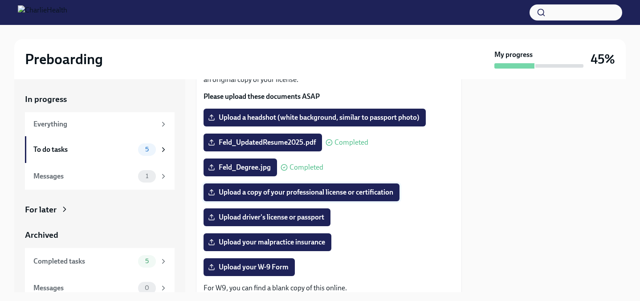 The height and width of the screenshot is (301, 640). What do you see at coordinates (263, 142) in the screenshot?
I see `span: Feld_UpdatedResume2025.pdf` at bounding box center [263, 142].